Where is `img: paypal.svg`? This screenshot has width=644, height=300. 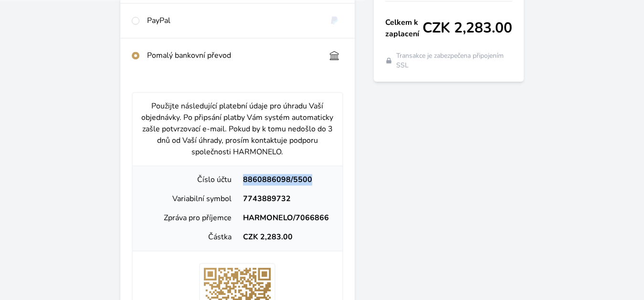 img: paypal.svg is located at coordinates (334, 21).